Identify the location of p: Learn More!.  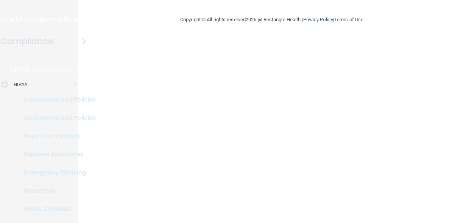
(53, 69).